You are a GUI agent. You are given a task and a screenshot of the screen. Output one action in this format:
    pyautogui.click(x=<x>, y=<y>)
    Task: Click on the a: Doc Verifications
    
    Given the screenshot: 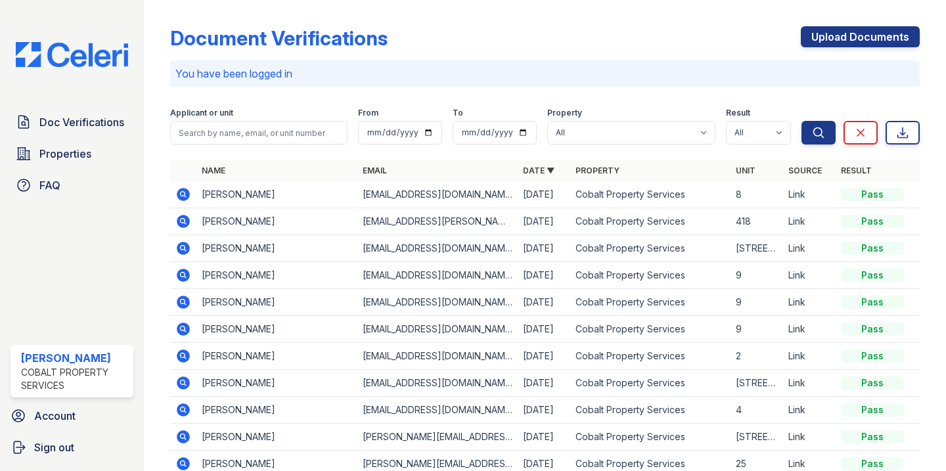 What is the action you would take?
    pyautogui.click(x=72, y=122)
    